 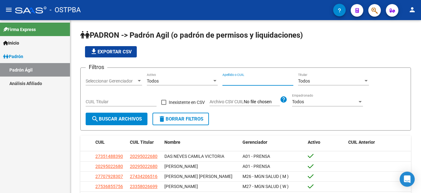 I want to click on datatable-header-cell: Gerenciador, so click(x=273, y=142).